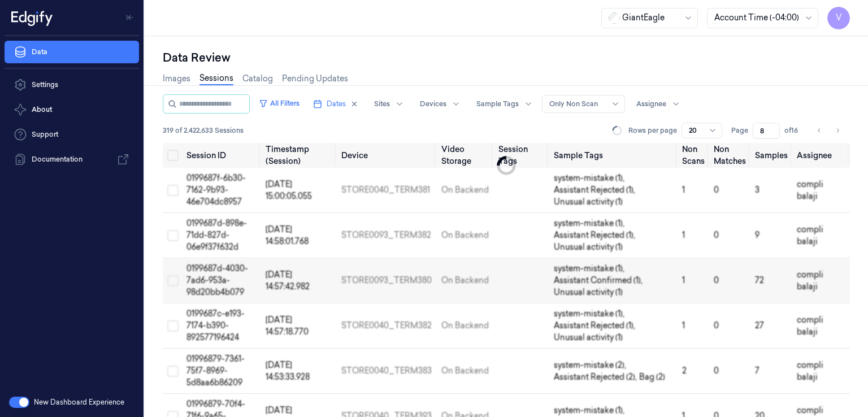 The width and height of the screenshot is (868, 417). What do you see at coordinates (217, 78) in the screenshot?
I see `a: Sessions` at bounding box center [217, 78].